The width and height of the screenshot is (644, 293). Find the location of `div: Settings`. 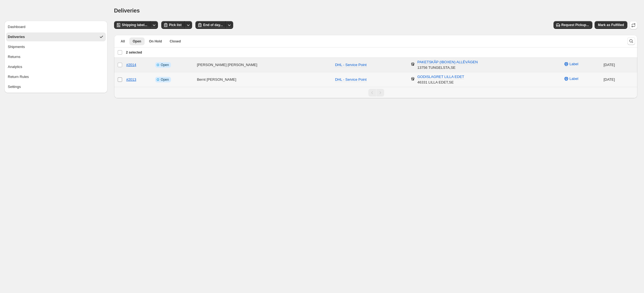

div: Settings is located at coordinates (14, 87).